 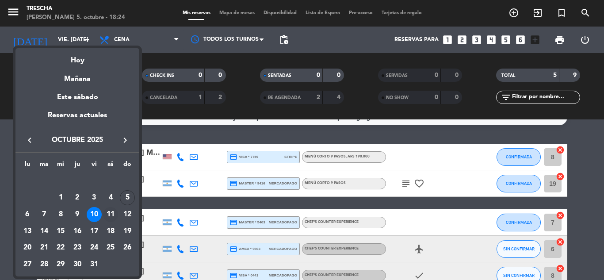 I want to click on div: 8, so click(x=61, y=215).